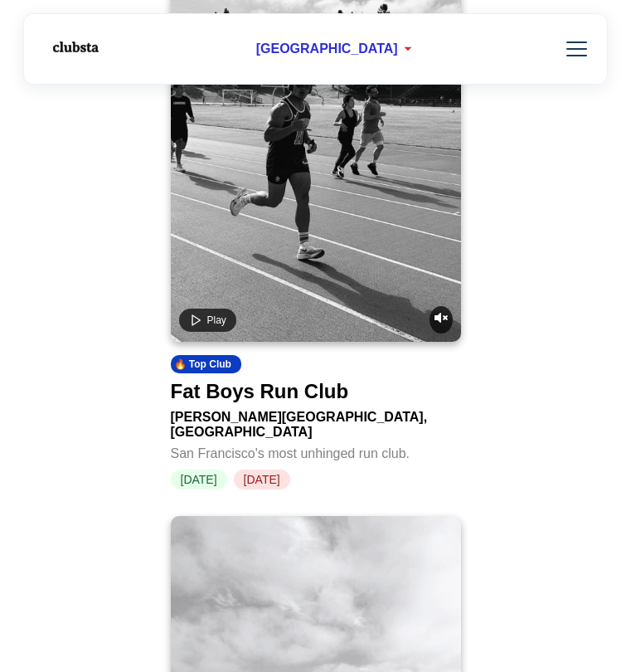 The width and height of the screenshot is (631, 672). I want to click on button: Unmute video, so click(442, 319).